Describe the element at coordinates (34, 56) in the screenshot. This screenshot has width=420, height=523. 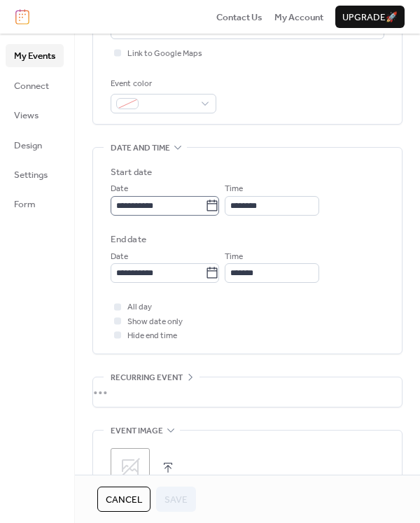
I see `span: My Events` at that location.